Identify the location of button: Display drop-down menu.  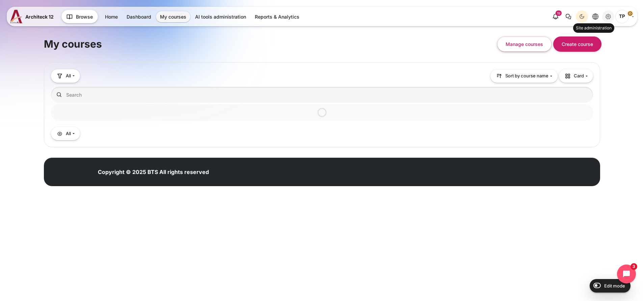
(576, 76).